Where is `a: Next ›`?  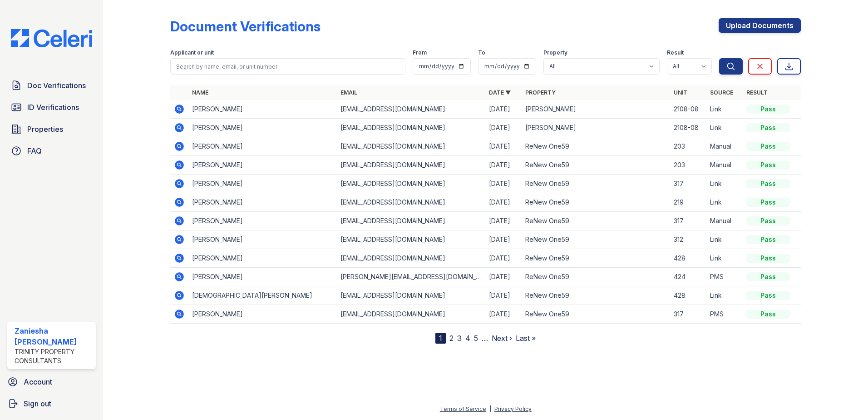 a: Next › is located at coordinates (502, 338).